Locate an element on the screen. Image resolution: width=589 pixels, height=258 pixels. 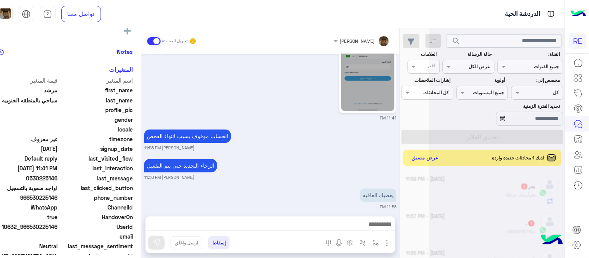
button: إسقاط is located at coordinates (219, 243).